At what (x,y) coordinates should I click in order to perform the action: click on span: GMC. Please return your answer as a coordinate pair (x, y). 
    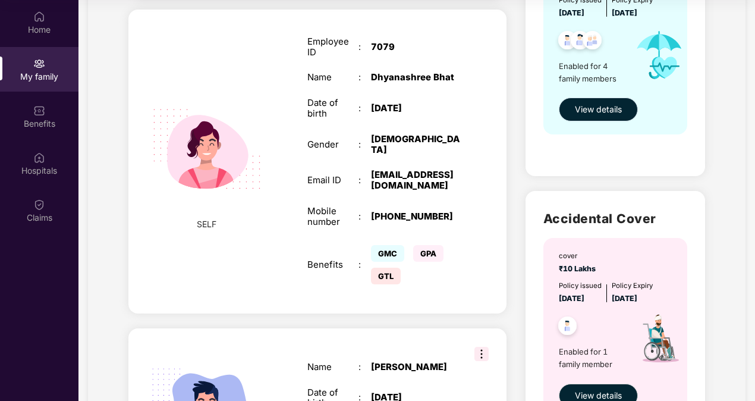
    Looking at the image, I should click on (388, 253).